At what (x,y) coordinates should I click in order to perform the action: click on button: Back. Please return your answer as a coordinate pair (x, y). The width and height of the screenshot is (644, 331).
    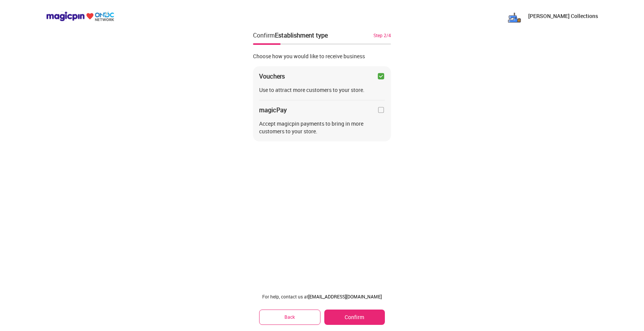
    Looking at the image, I should click on (290, 317).